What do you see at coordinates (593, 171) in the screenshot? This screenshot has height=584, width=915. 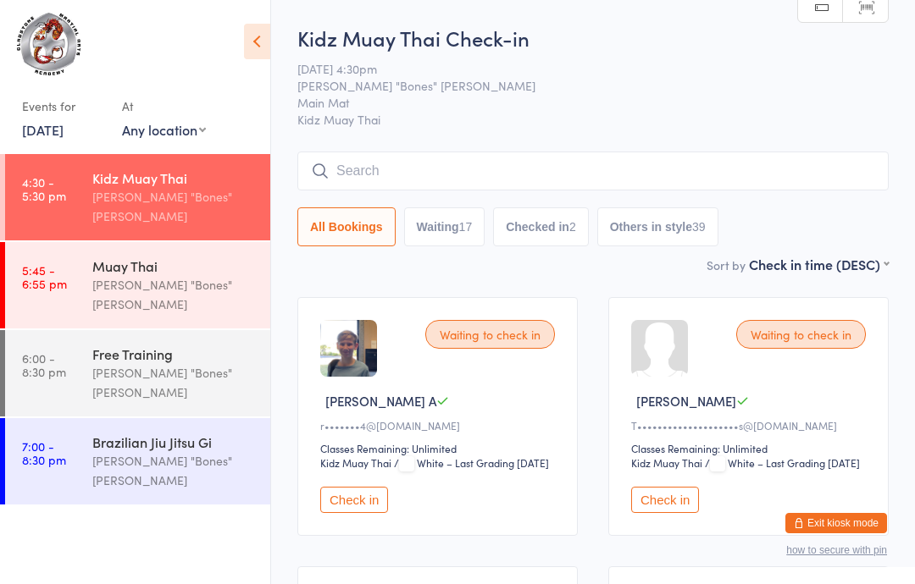 I see `input: Search` at bounding box center [593, 171].